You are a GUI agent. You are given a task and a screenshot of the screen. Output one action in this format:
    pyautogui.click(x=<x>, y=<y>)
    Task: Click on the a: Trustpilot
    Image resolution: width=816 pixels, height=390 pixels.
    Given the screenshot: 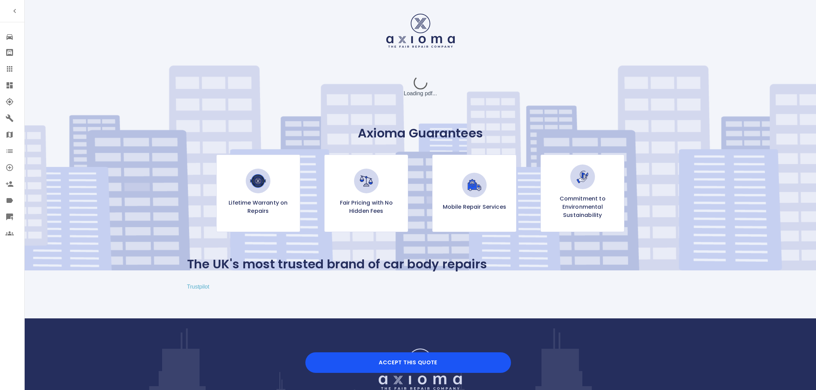 What is the action you would take?
    pyautogui.click(x=198, y=286)
    